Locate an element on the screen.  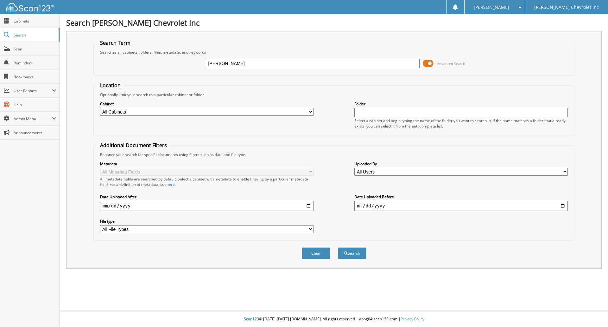
div: Select a cabinet and begin typing the name of the folder you want to search in. If the name match... is located at coordinates (461, 123).